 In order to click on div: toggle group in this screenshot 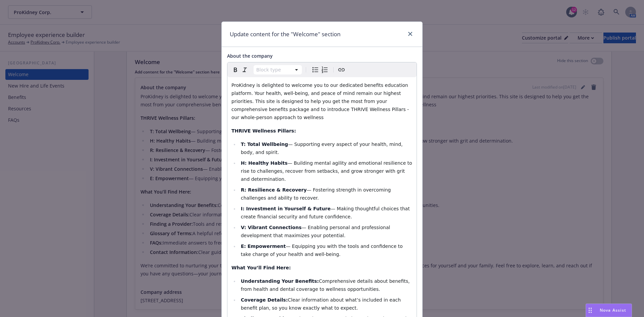, I will do `click(320, 70)`.